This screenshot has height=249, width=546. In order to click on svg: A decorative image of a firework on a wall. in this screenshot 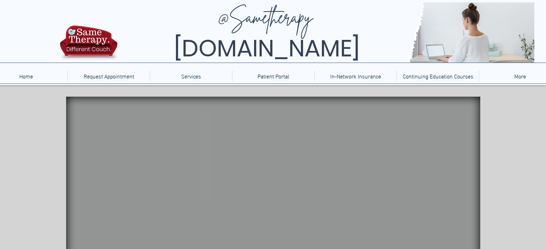, I will do `click(341, 136)`.